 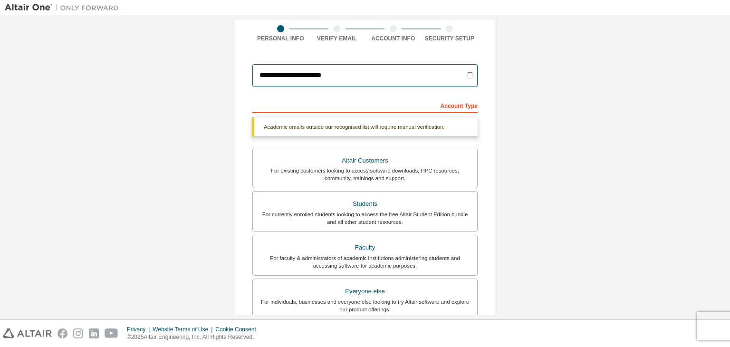 What do you see at coordinates (27, 333) in the screenshot?
I see `img: altair_logo.svg` at bounding box center [27, 333].